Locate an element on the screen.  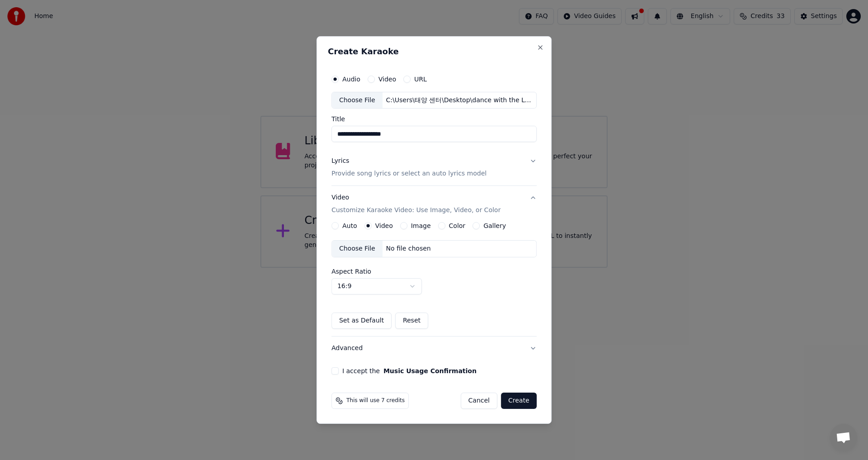
button: Set as Default is located at coordinates (361, 321).